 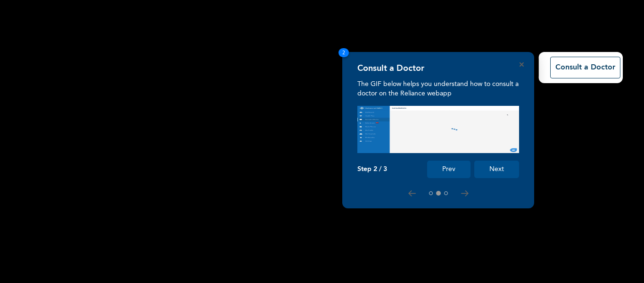 I want to click on img: consult_tour.f0374f2500000a21e88d.gif, so click(x=438, y=129).